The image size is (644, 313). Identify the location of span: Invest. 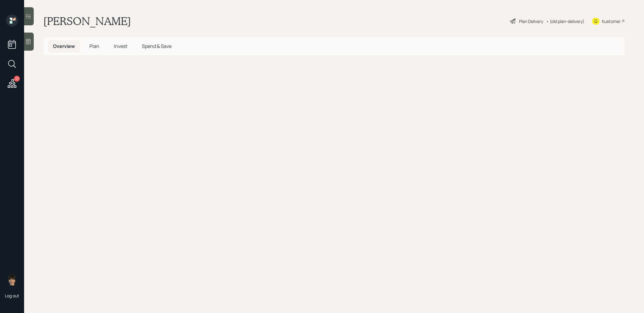
(121, 46).